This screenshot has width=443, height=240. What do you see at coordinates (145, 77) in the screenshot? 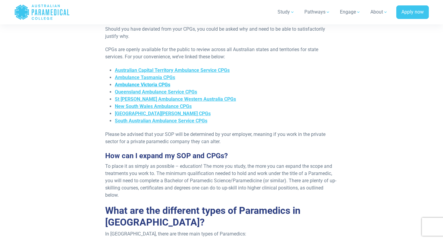
I see `a: Ambulance Tasmania CPGs` at bounding box center [145, 77].